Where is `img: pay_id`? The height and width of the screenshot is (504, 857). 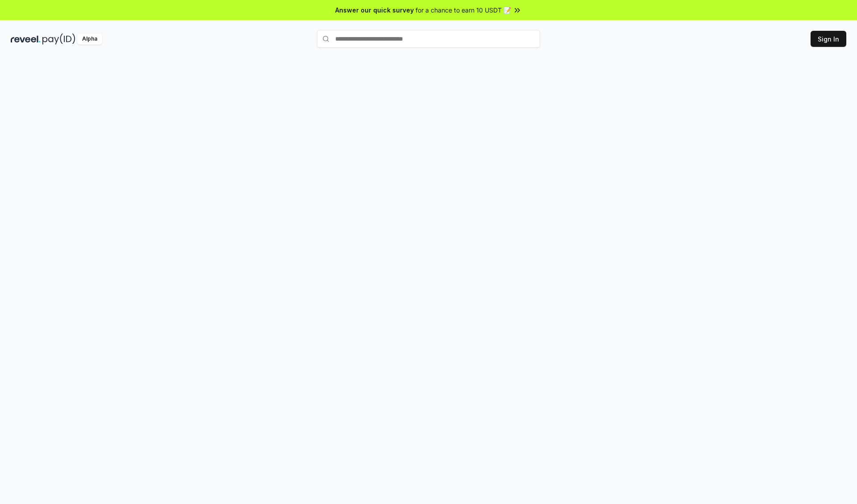
img: pay_id is located at coordinates (59, 39).